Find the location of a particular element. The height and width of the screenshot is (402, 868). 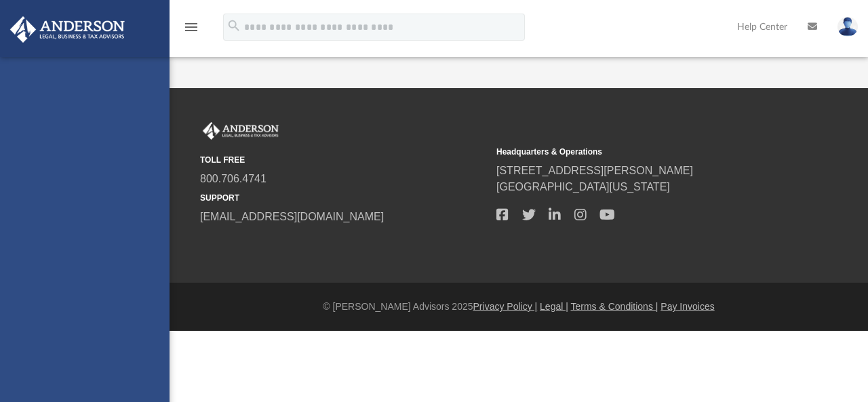

i: search is located at coordinates (234, 26).